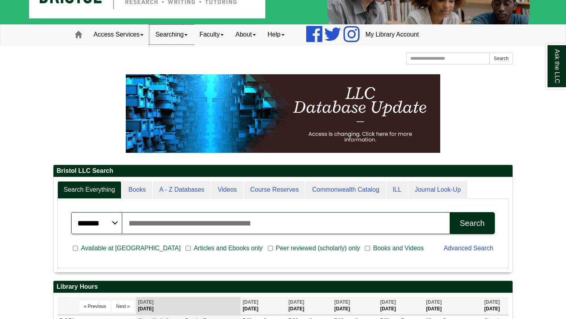  I want to click on button: « Previous, so click(95, 306).